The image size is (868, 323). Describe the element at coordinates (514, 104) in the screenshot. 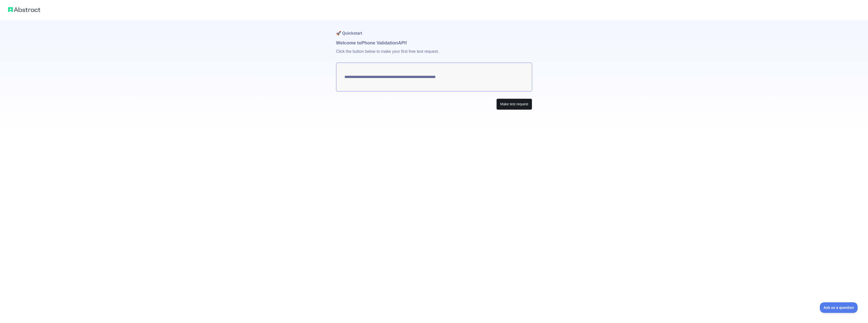

I see `button: Make test request` at that location.